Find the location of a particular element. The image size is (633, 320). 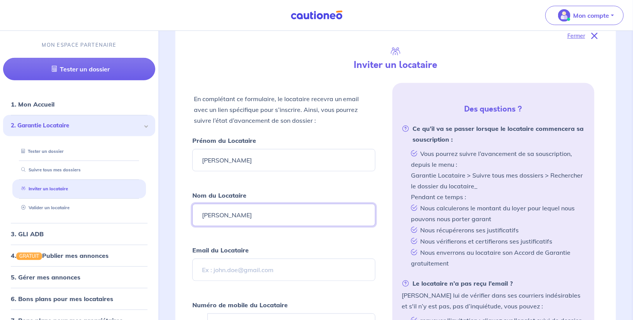

div: 1. Mon Accueil is located at coordinates (79, 104).